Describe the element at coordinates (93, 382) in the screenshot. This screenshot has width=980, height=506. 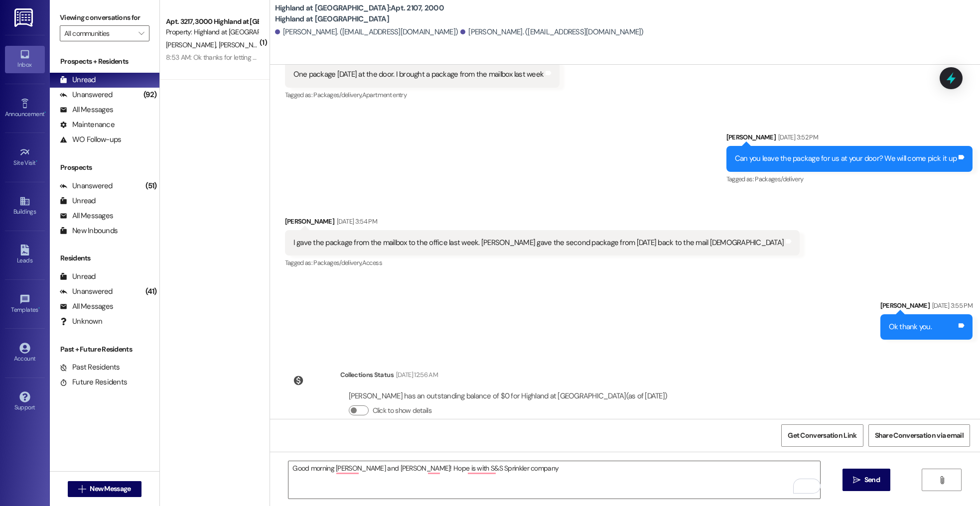
I see `div: Future Residents` at that location.